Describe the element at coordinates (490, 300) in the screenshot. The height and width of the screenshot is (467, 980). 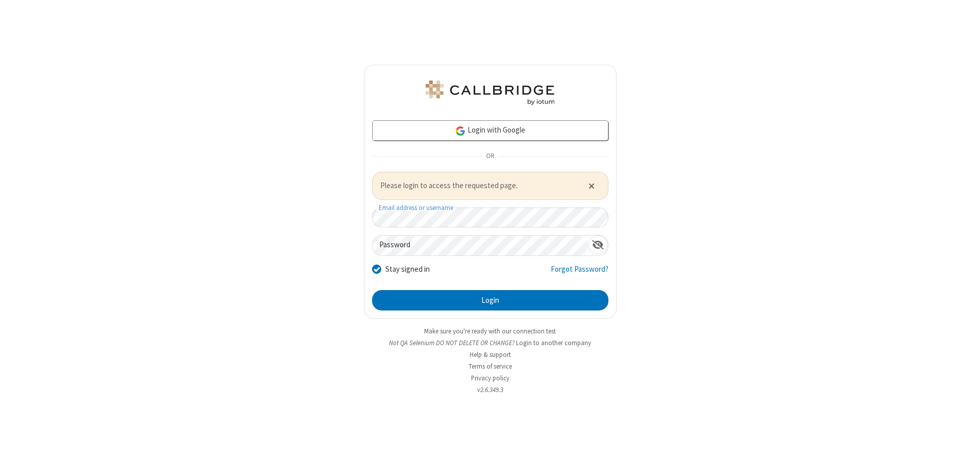
I see `button: Login` at that location.